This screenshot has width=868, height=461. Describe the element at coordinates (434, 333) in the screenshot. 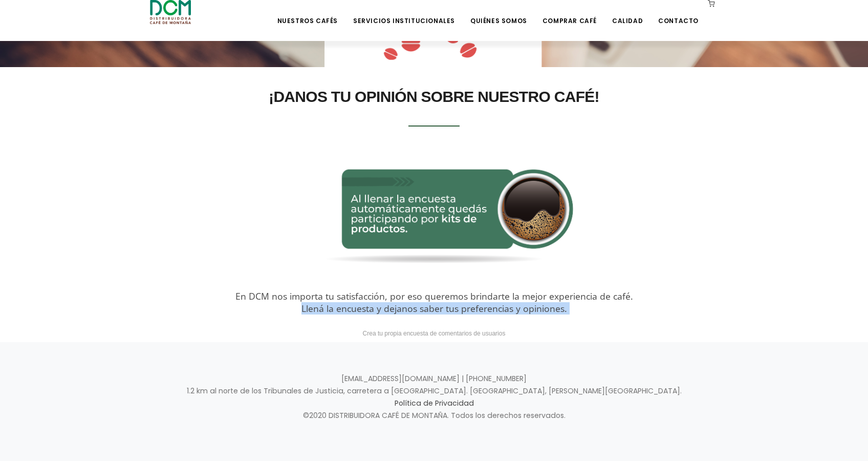

I see `a: Crea tu propia encuesta de comentarios de usuarios` at that location.